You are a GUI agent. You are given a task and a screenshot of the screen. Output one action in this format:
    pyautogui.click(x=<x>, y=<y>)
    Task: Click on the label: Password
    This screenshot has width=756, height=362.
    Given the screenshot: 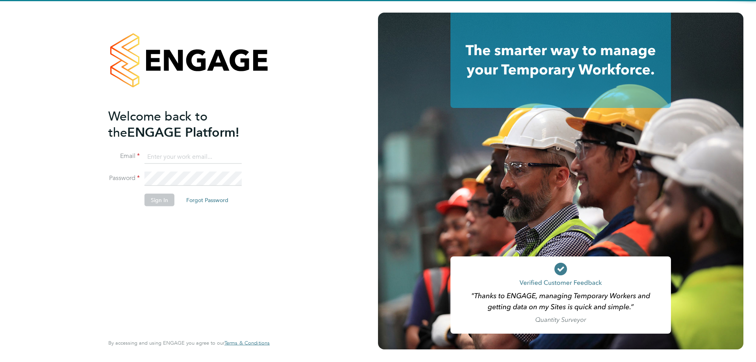 What is the action you would take?
    pyautogui.click(x=124, y=178)
    